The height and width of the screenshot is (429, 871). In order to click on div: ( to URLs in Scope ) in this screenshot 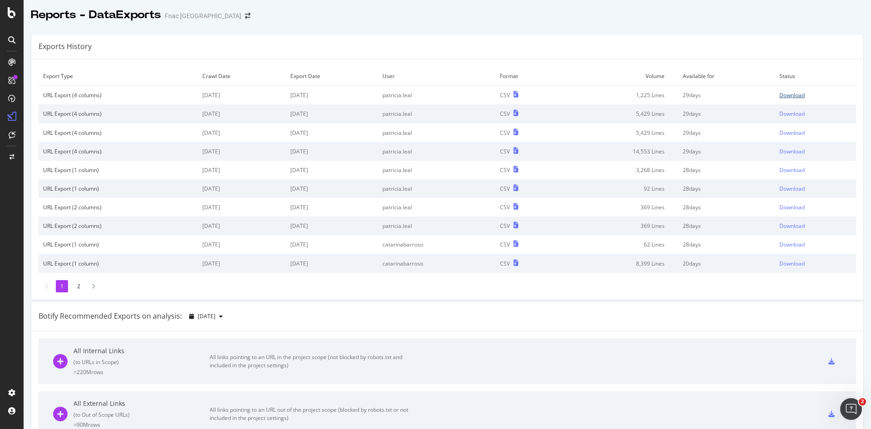, I will do `click(142, 362)`.